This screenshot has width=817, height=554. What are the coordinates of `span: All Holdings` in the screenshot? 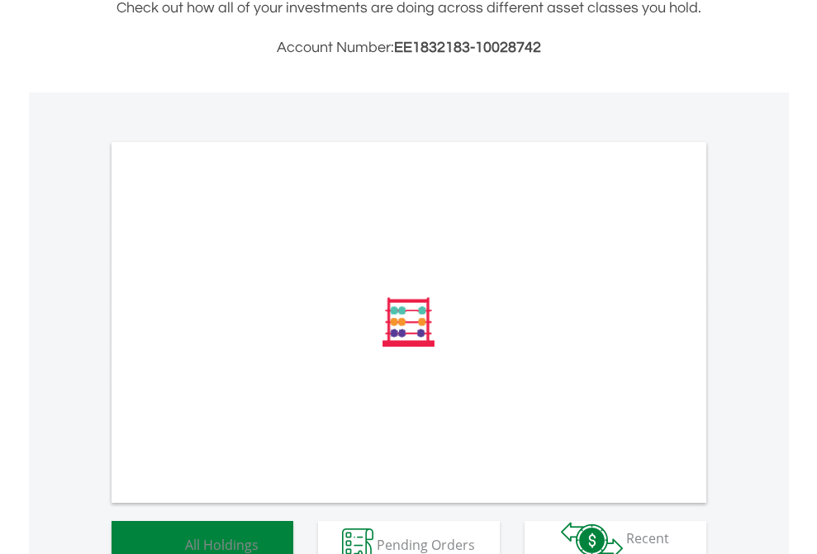 It's located at (221, 545).